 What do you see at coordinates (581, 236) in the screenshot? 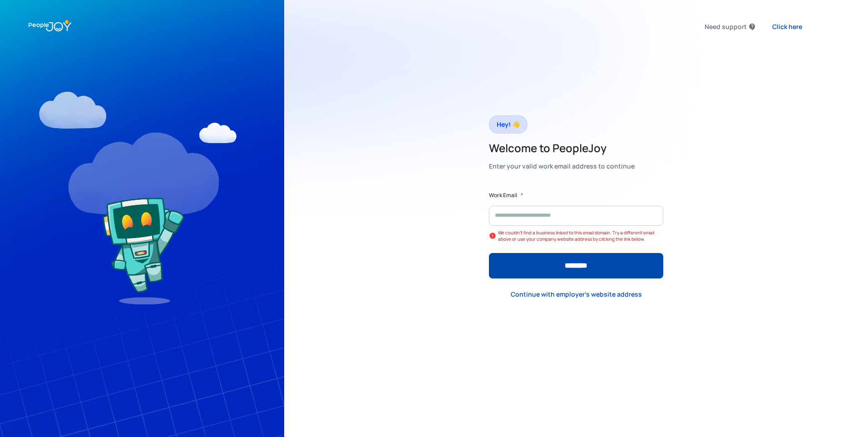
I see `div: We couldn't find a business linked to this email domain. Try a different email above or use your ...` at bounding box center [581, 236].